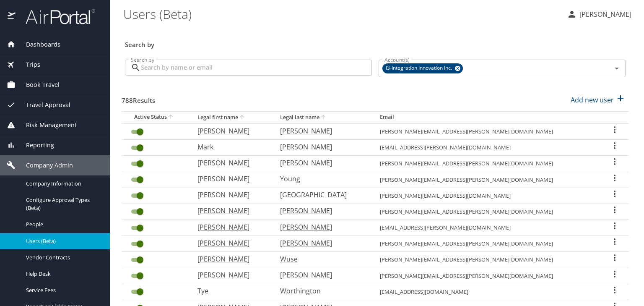 This screenshot has width=644, height=306. Describe the element at coordinates (63, 204) in the screenshot. I see `span: Configure Approval Types (Beta)` at that location.